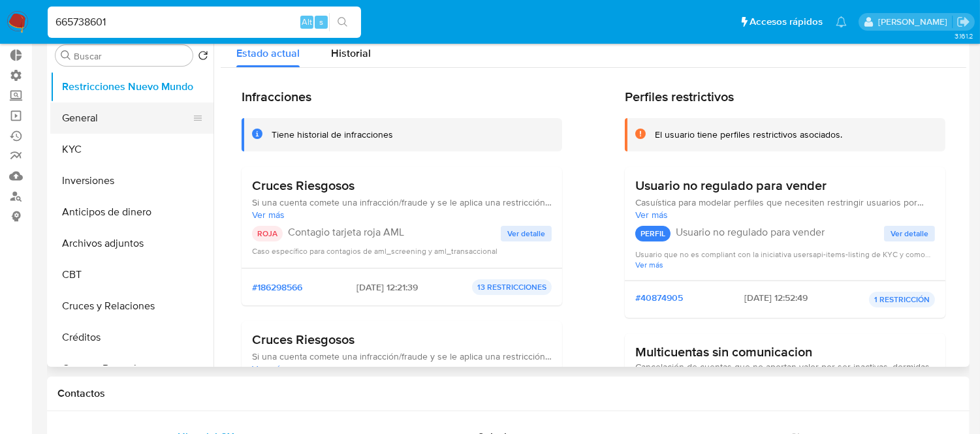  What do you see at coordinates (508, 393) in the screenshot?
I see `h1: Contactos` at bounding box center [508, 393].